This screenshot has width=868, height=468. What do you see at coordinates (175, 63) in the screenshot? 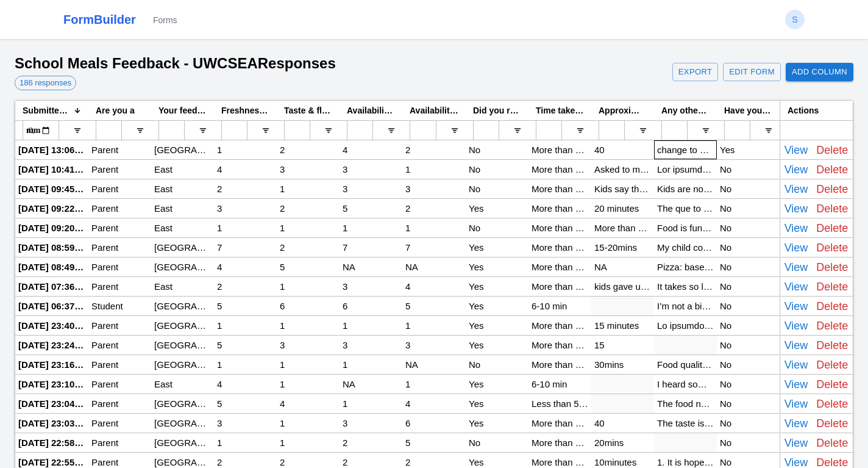
I see `h1: School Meals Feedback - UWCSEA Responses` at bounding box center [175, 63].